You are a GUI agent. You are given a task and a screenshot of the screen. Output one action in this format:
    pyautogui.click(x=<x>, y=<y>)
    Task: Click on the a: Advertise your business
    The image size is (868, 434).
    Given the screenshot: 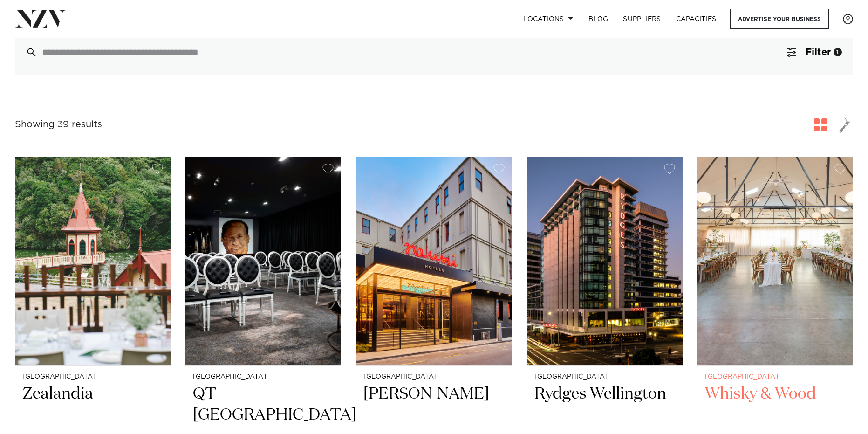 What is the action you would take?
    pyautogui.click(x=780, y=19)
    